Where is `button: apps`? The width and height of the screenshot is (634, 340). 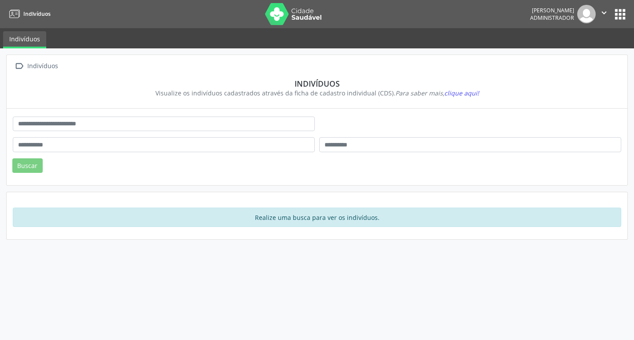 button: apps is located at coordinates (620, 14).